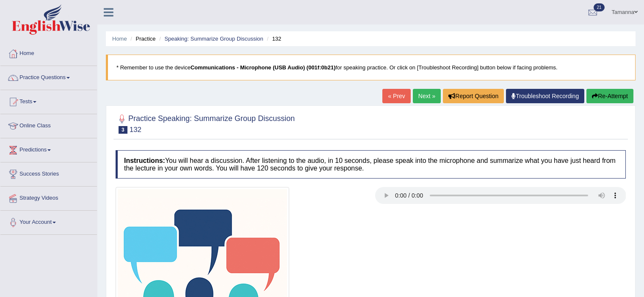  I want to click on span: 21, so click(598, 7).